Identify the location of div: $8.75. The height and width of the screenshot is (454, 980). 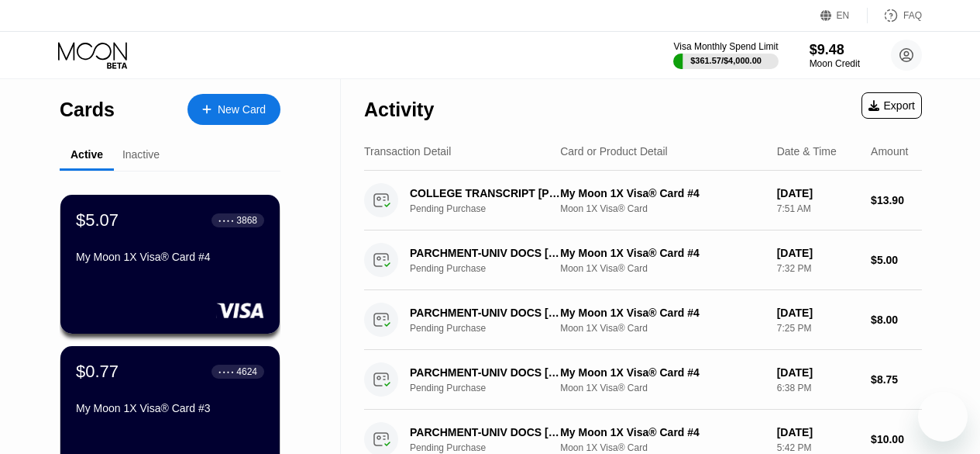
(896, 379).